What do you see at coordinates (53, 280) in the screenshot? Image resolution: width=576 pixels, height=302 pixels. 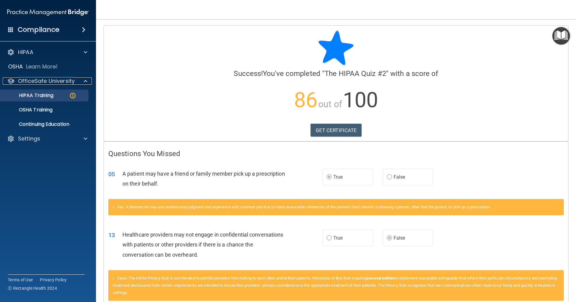 I see `a: Privacy Policy` at bounding box center [53, 280].